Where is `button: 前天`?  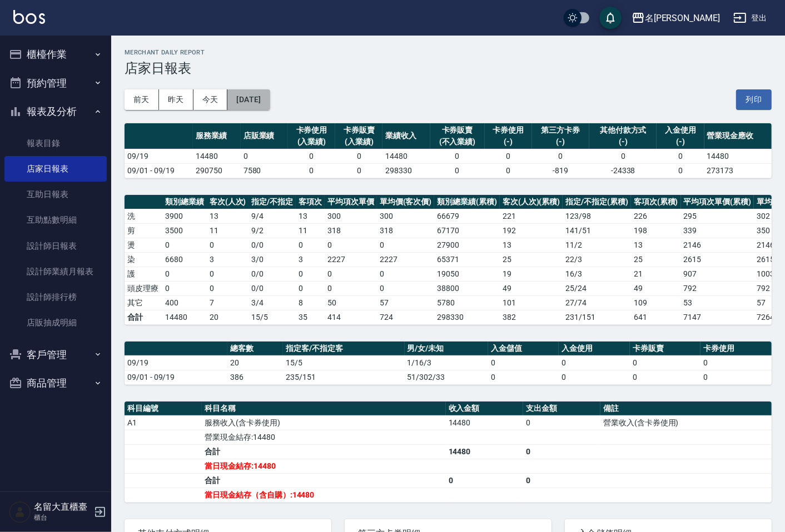 button: 前天 is located at coordinates (142, 99).